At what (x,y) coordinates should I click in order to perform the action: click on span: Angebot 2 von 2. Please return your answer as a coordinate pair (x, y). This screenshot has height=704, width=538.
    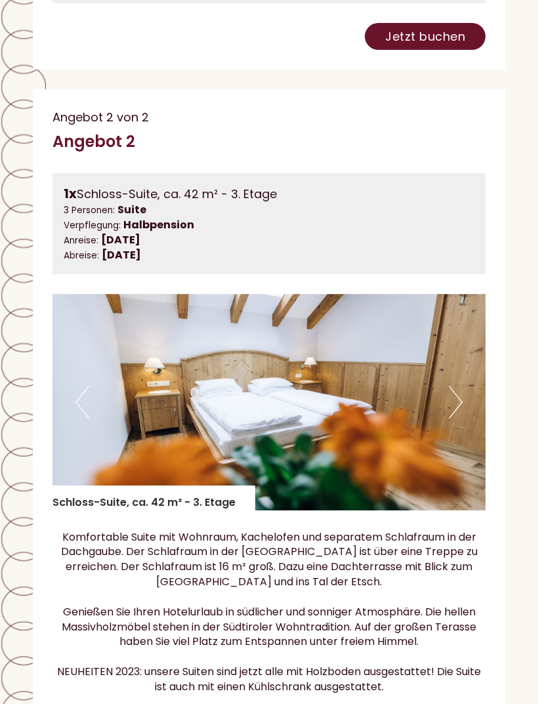
    Looking at the image, I should click on (100, 117).